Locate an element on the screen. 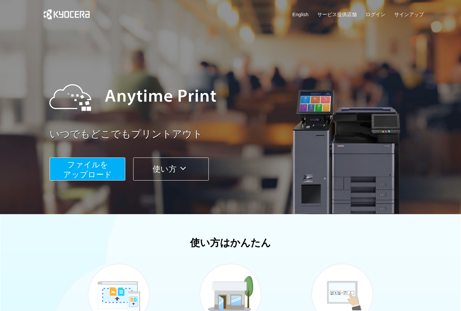 The height and width of the screenshot is (311, 461). a: いつでもどこでもプリントアウト is located at coordinates (239, 134).